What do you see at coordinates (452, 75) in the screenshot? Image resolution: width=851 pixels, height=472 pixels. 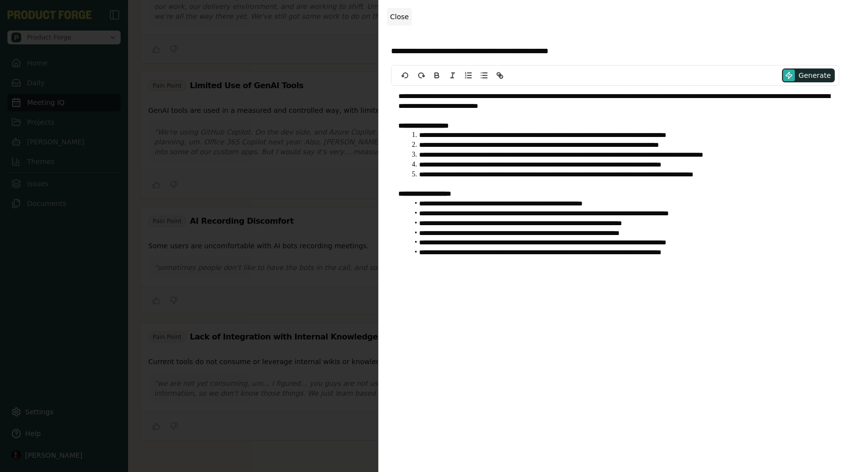 I see `button: Italic` at bounding box center [452, 75].